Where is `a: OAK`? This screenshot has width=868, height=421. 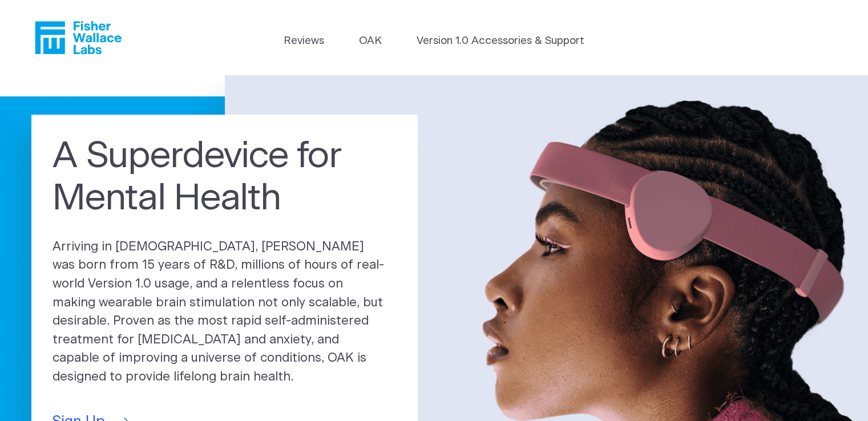
a: OAK is located at coordinates (371, 41).